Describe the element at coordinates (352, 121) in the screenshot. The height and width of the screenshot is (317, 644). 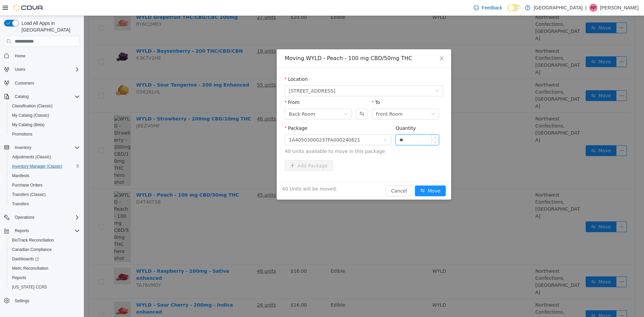
I see `span: Increase Value` at that location.